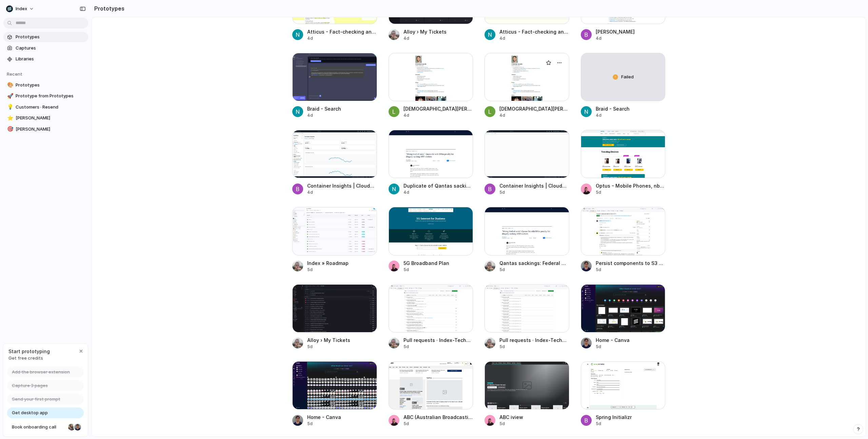  Describe the element at coordinates (335, 317) in the screenshot. I see `a: Alloy › My TicketsAlloy › My Tickets5d` at that location.